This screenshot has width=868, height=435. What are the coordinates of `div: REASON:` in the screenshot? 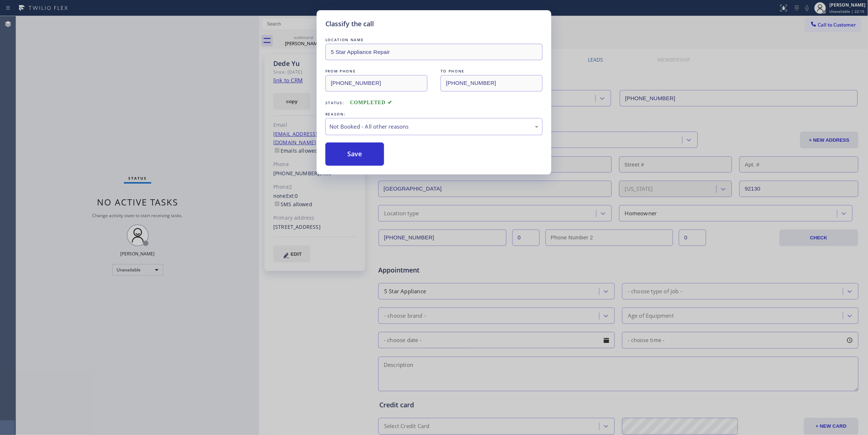 It's located at (434, 114).